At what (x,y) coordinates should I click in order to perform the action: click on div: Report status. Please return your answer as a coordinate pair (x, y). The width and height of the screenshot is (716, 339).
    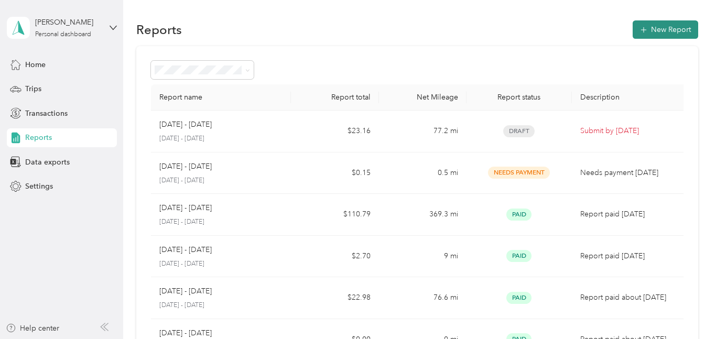
    Looking at the image, I should click on (519, 97).